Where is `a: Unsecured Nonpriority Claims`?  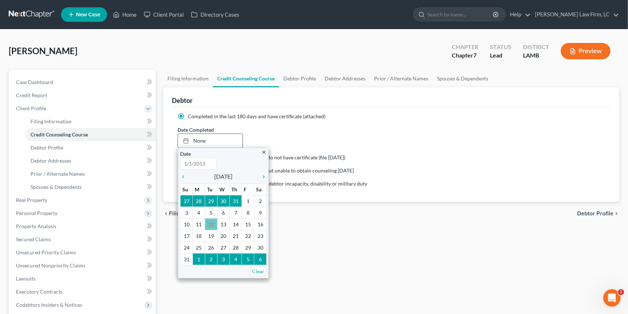
a: Unsecured Nonpriority Claims is located at coordinates (83, 265).